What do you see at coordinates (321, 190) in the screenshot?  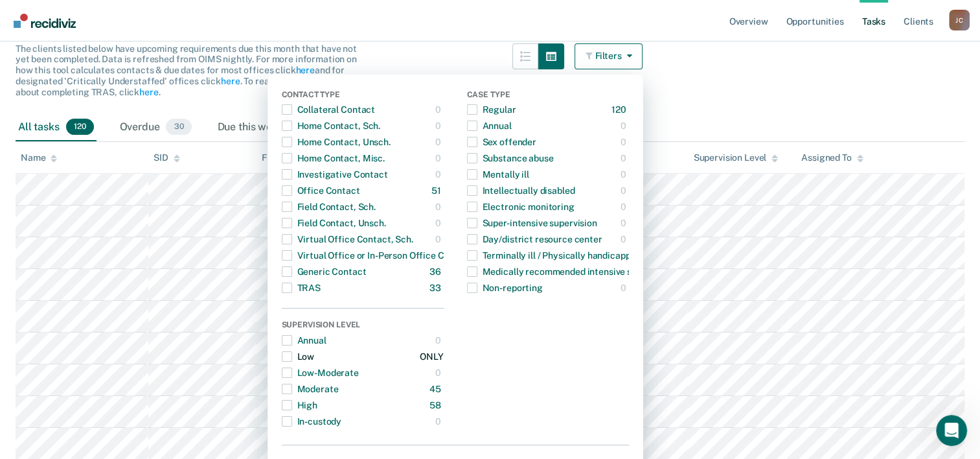 I see `div: Office Contact` at bounding box center [321, 190].